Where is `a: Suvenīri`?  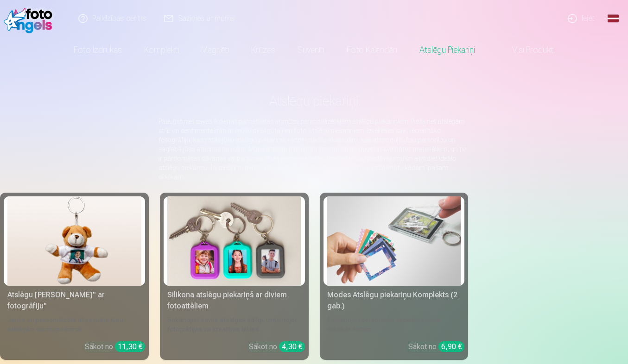 a: Suvenīri is located at coordinates (311, 50).